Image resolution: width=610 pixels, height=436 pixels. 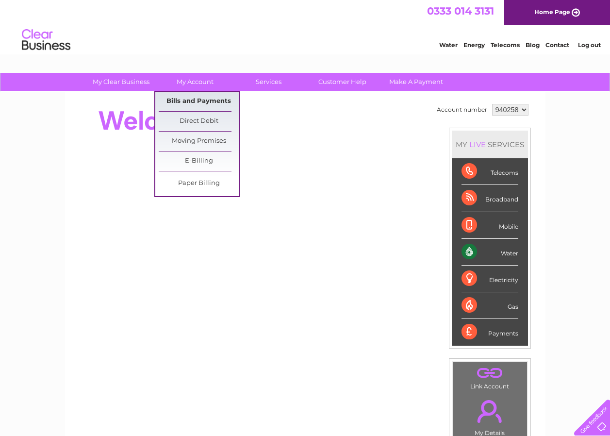 What do you see at coordinates (416, 81) in the screenshot?
I see `a: Make A Payment` at bounding box center [416, 81].